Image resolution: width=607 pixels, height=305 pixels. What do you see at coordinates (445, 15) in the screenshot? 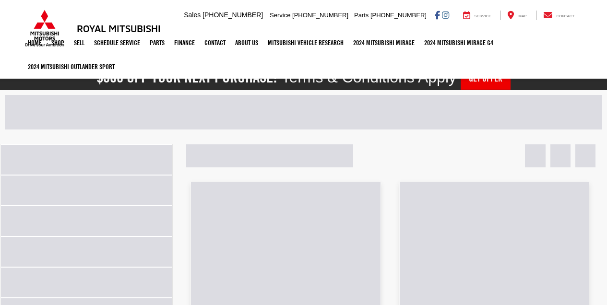
I see `a: Instagram: Click to visit our Instagram page` at bounding box center [445, 15].